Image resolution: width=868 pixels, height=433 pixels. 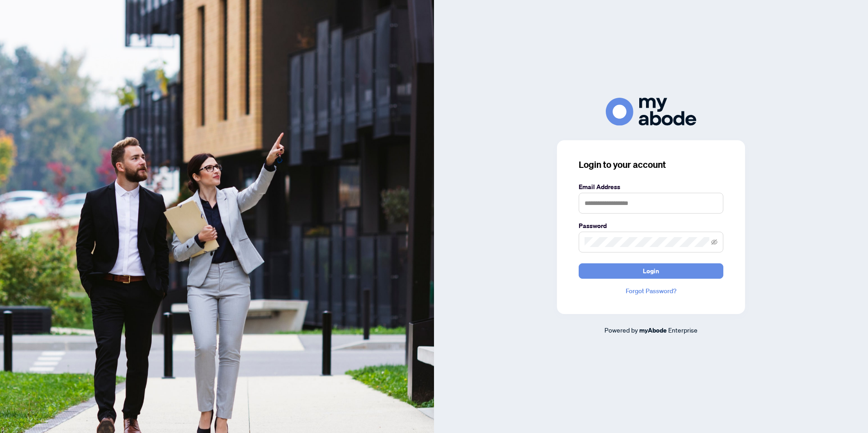 What do you see at coordinates (651, 164) in the screenshot?
I see `h3: Login to your account` at bounding box center [651, 164].